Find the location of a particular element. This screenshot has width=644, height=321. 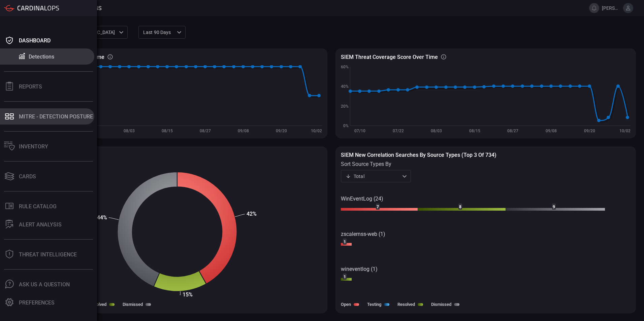

text: 9 is located at coordinates (554, 207).